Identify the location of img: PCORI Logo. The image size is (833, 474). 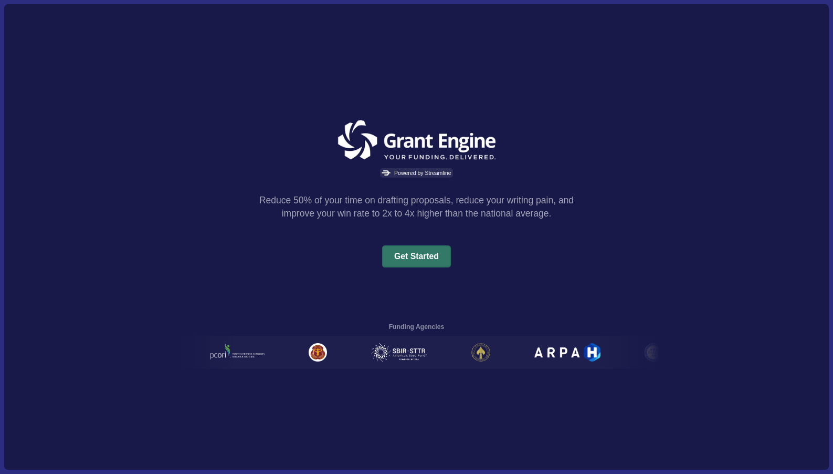
(236, 352).